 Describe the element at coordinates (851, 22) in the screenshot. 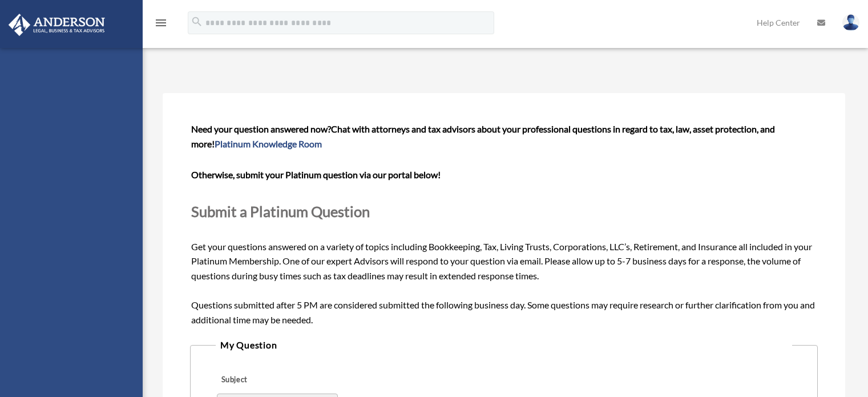

I see `img: User Pic` at that location.